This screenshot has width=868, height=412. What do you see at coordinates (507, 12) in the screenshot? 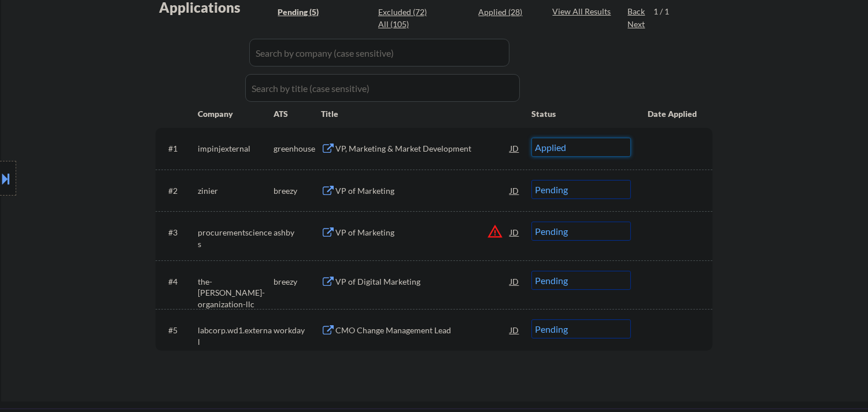
I see `div: Applied (28)` at bounding box center [507, 12].